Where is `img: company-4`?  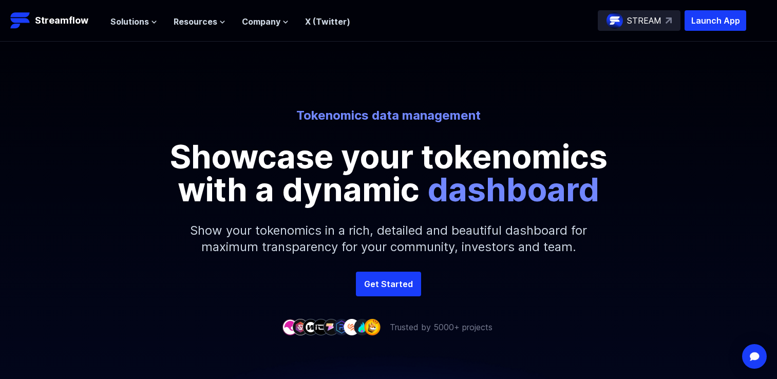 img: company-4 is located at coordinates (321, 327).